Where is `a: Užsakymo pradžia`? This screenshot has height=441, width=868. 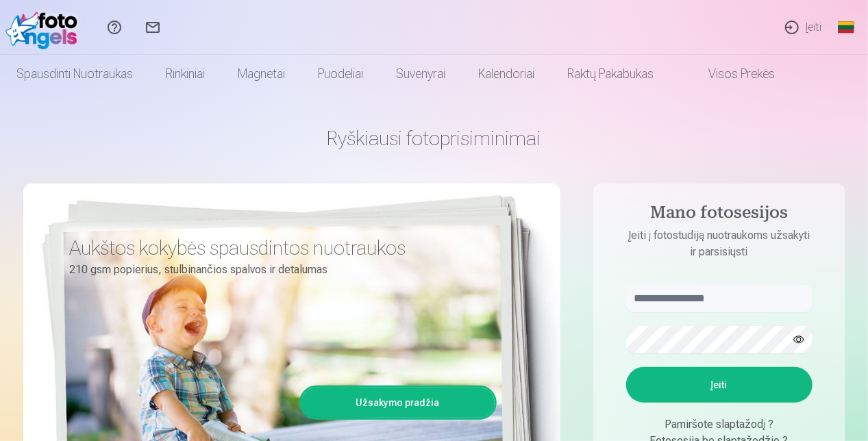
a: Užsakymo pradžia is located at coordinates (398, 402).